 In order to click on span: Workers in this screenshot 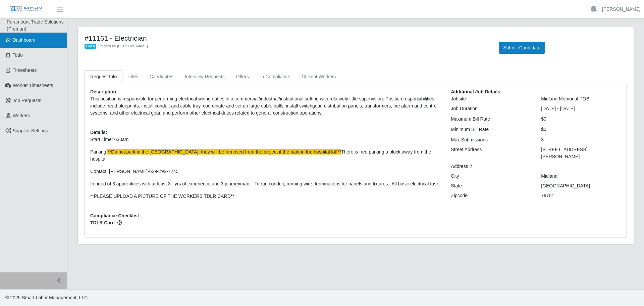, I will do `click(22, 116)`.